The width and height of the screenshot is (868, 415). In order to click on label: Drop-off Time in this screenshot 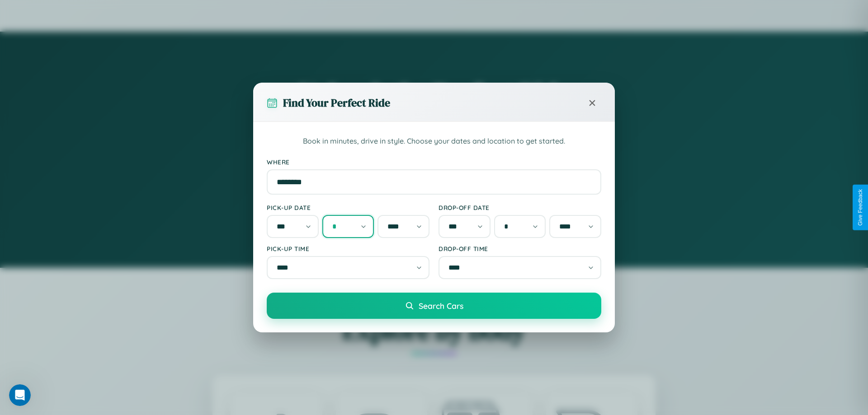, I will do `click(520, 249)`.